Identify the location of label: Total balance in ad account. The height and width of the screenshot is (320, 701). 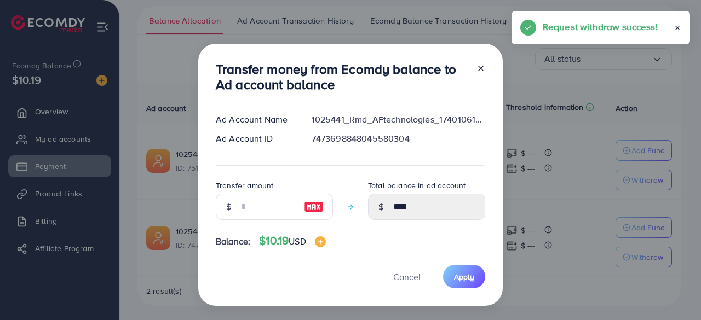
(417, 186).